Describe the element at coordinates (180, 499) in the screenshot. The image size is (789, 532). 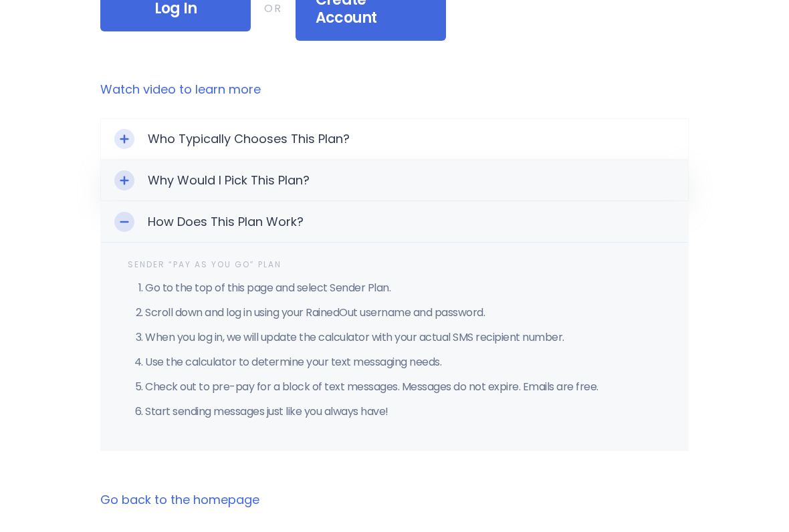
I see `a: Go back to the homepage` at that location.